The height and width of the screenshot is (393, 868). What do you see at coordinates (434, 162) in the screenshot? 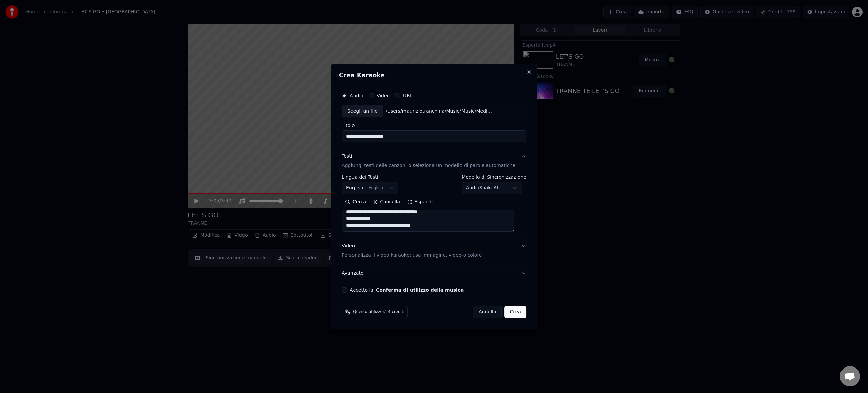
I see `button: TestiAggiungi testi delle canzoni o seleziona un modello di parole automatiche` at bounding box center [434, 162].